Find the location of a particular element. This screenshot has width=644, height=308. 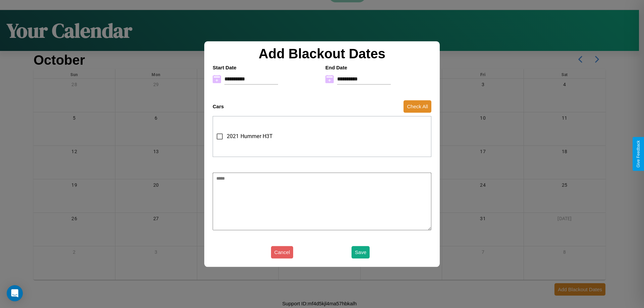

h4: Cars is located at coordinates (218, 106).